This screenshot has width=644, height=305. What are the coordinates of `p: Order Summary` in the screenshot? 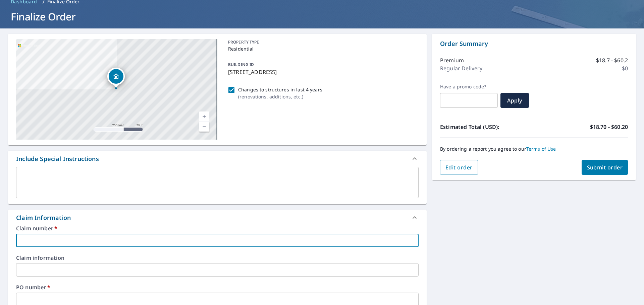 It's located at (534, 43).